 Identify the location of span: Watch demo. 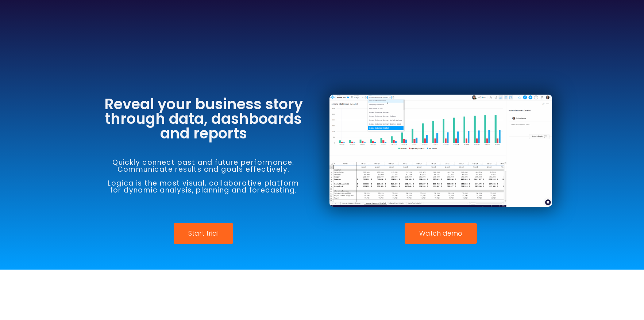
(441, 234).